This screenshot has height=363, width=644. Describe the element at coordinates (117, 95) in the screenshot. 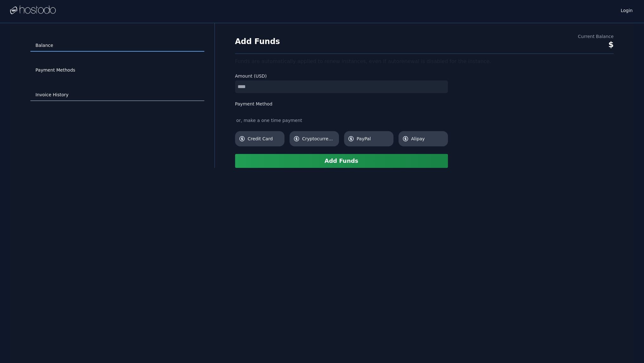

I see `a: Invoice History` at that location.